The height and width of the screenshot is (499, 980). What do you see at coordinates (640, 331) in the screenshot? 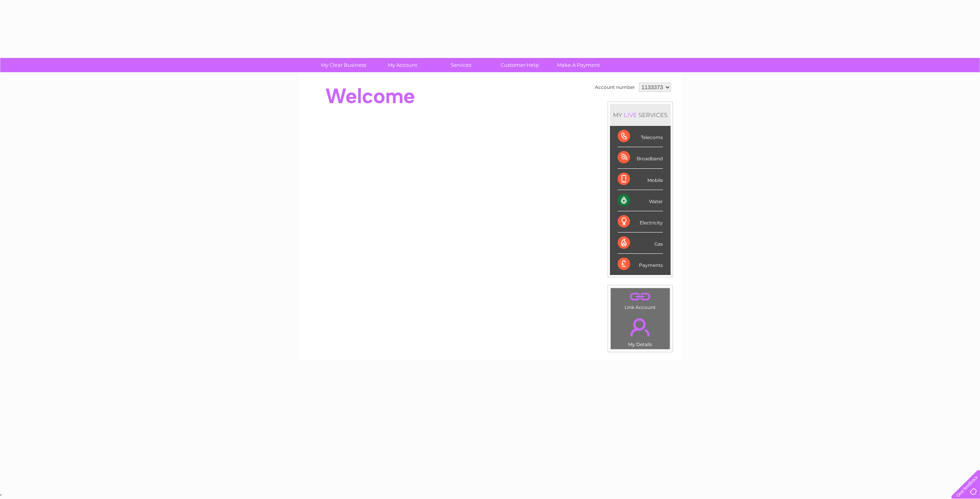
I see `td: My Details` at bounding box center [640, 331].